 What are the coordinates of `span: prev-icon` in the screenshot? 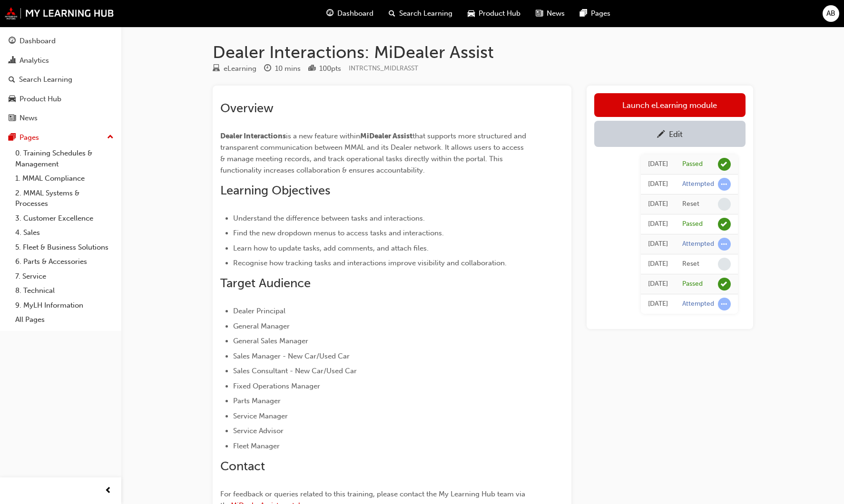 It's located at (108, 491).